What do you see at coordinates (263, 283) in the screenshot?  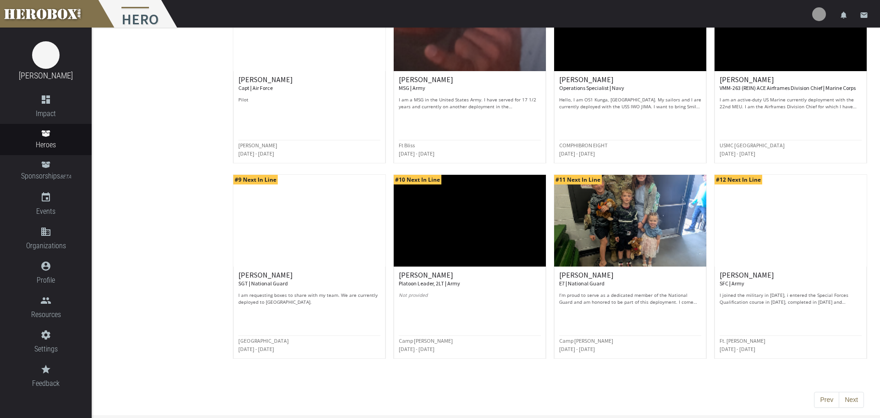 I see `small: SGT | National Guard` at bounding box center [263, 283].